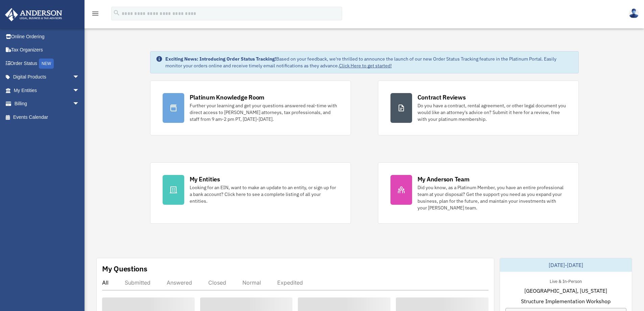  What do you see at coordinates (205, 179) in the screenshot?
I see `div: My Entities` at bounding box center [205, 179].